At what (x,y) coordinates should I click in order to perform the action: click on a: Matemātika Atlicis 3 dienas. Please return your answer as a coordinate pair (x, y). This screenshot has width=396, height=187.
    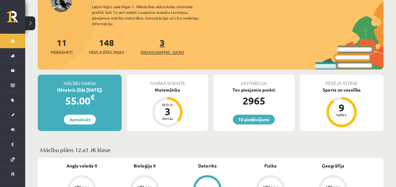
    Looking at the image, I should click on (167, 107).